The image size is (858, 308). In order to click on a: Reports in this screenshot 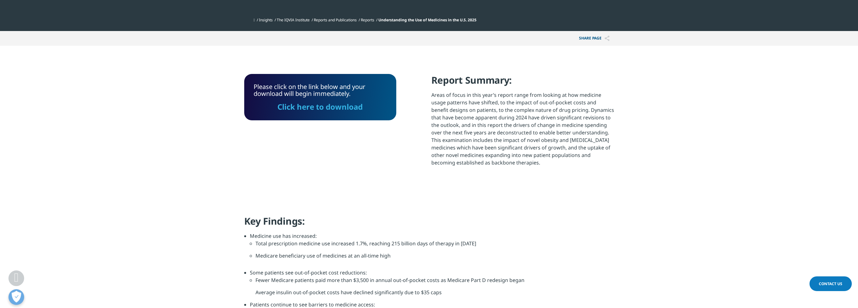, I will do `click(368, 20)`.